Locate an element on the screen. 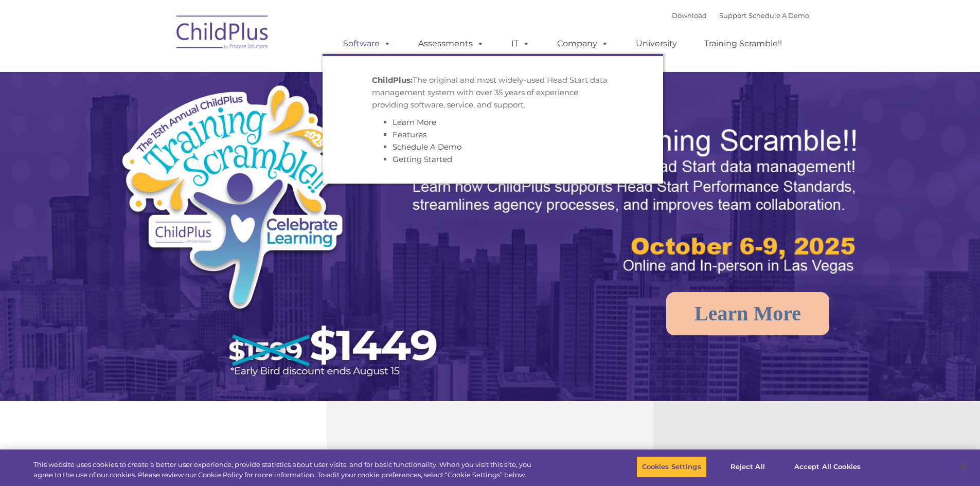  a: Training Scramble!! is located at coordinates (743, 44).